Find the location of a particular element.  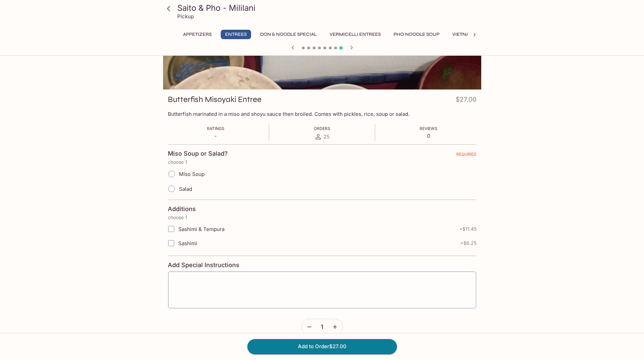

span: Miso Soup is located at coordinates (192, 174).